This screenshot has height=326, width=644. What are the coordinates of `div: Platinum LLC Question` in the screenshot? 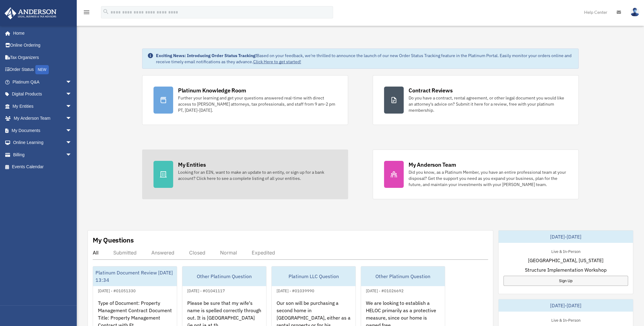 It's located at (313, 276).